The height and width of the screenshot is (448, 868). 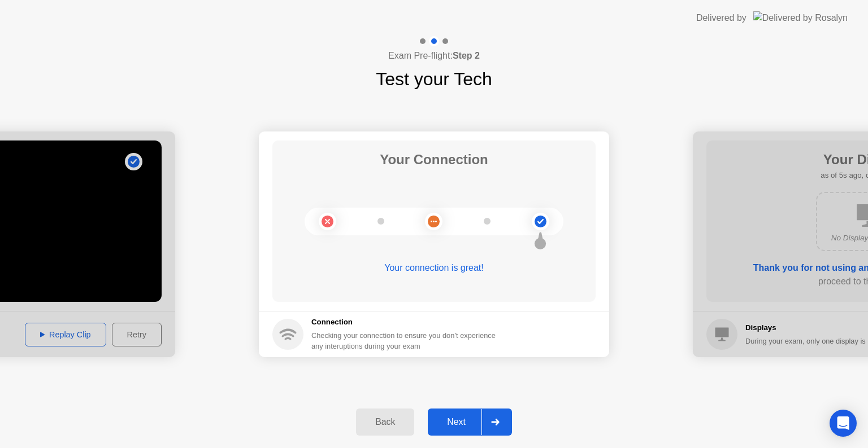 I want to click on h1: Test your Tech, so click(x=434, y=79).